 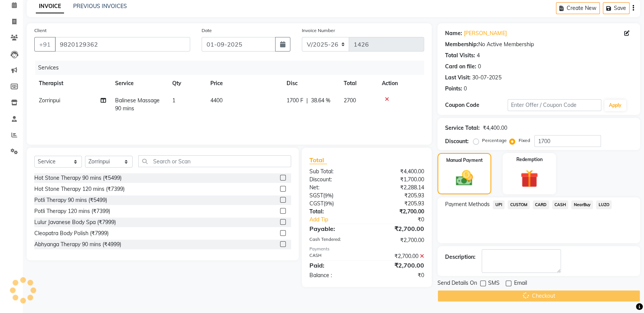 I want to click on div: Balance :, so click(x=335, y=275).